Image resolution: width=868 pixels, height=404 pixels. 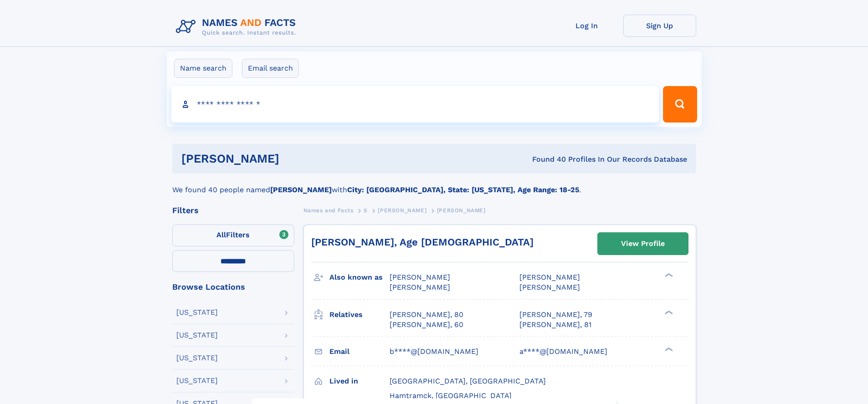 I want to click on input: search input, so click(x=415, y=104).